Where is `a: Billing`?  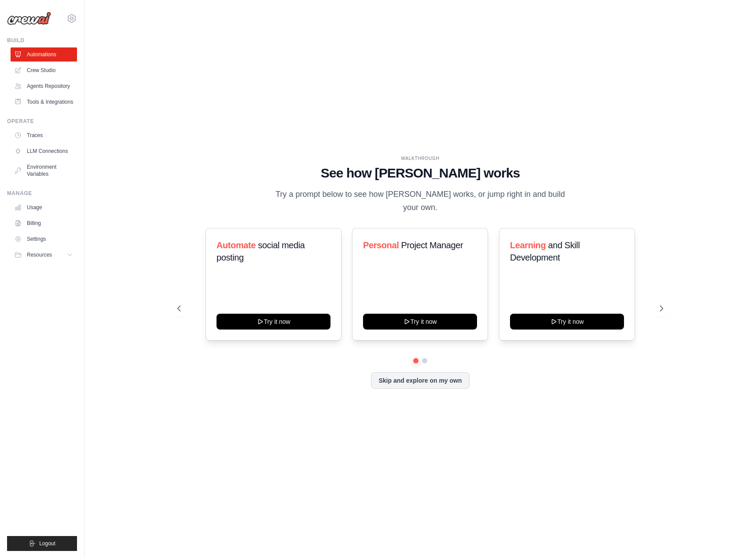
a: Billing is located at coordinates (43, 223).